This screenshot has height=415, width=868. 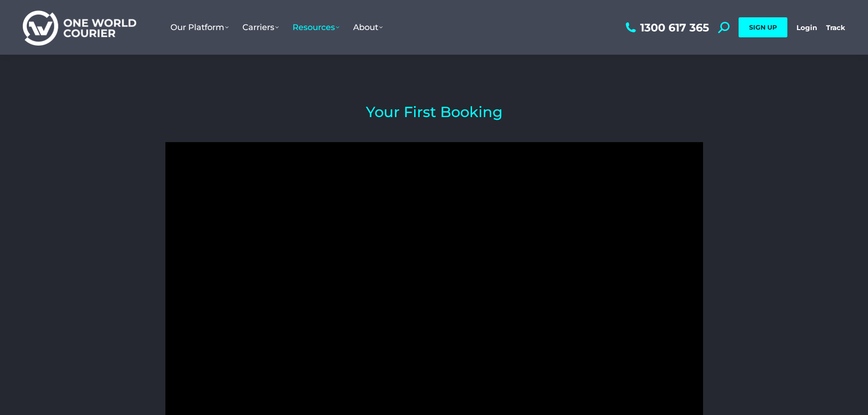 What do you see at coordinates (79, 28) in the screenshot?
I see `img: One World Courier` at bounding box center [79, 28].